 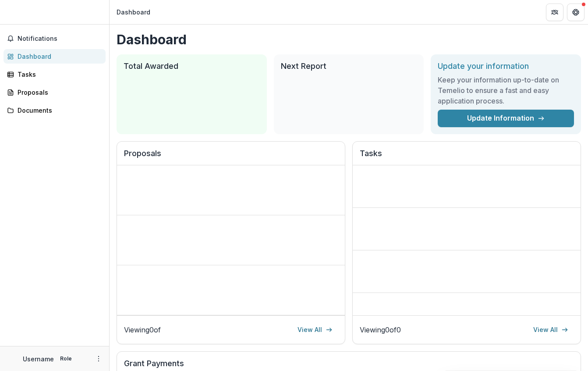 What do you see at coordinates (54, 92) in the screenshot?
I see `a: Proposals` at bounding box center [54, 92].